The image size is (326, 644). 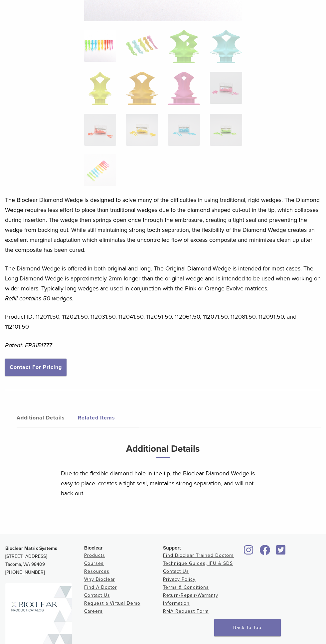 What do you see at coordinates (163, 322) in the screenshot?
I see `p: Product ID: 112011.50, 112021.50, 112031.50, 112041.50, 112051.50, 112061.50, 112071.50, 112081.5...` at bounding box center [163, 322].